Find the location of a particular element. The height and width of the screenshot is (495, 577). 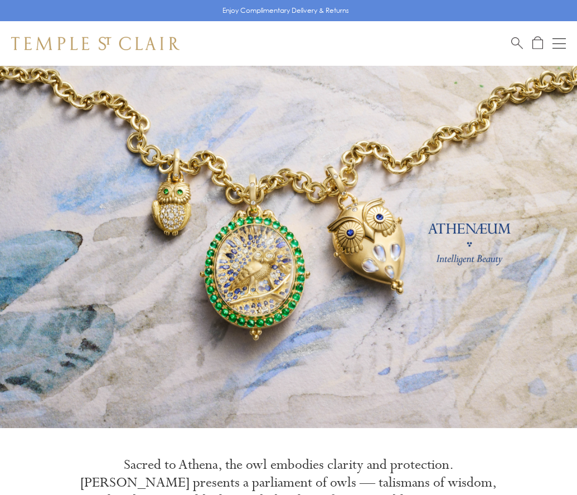

button: Open navigation is located at coordinates (559, 44).